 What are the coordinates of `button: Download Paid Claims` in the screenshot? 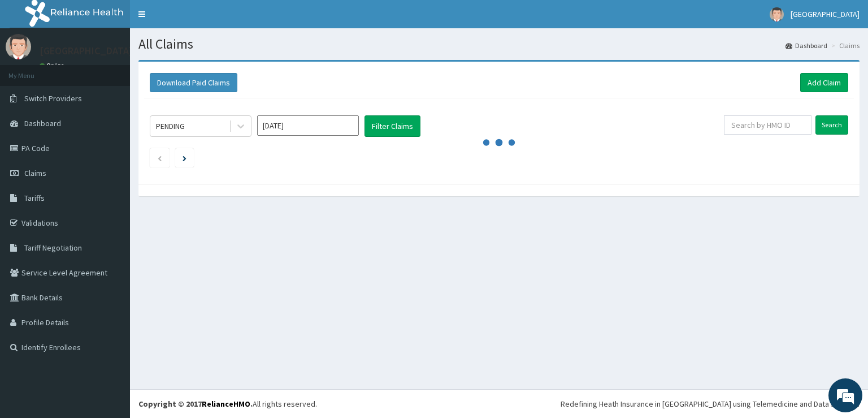 It's located at (193, 83).